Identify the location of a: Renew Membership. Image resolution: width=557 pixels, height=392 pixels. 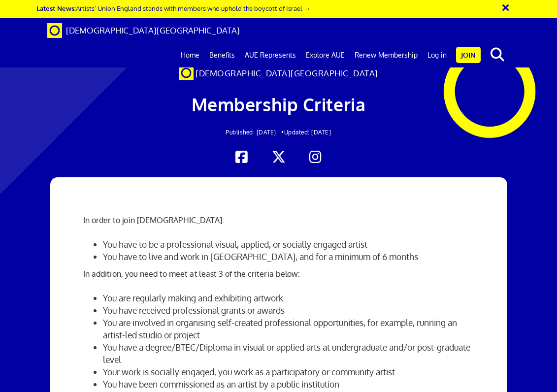
(386, 55).